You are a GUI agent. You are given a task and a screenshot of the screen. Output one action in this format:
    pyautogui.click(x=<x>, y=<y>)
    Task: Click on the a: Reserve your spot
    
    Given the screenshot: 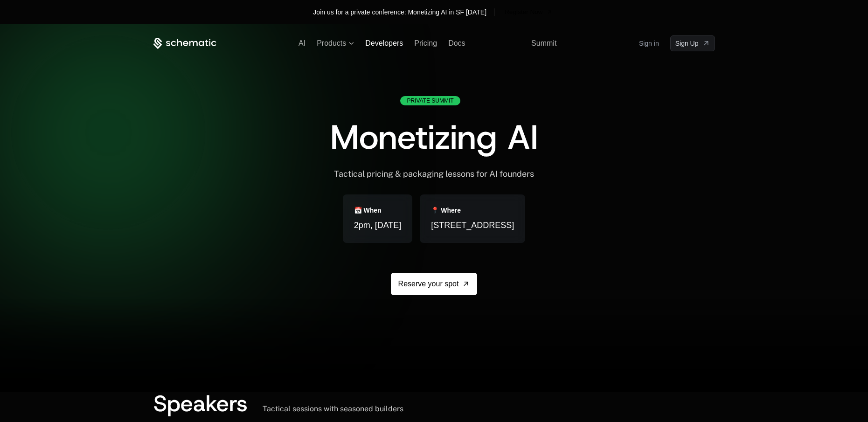 What is the action you would take?
    pyautogui.click(x=434, y=285)
    